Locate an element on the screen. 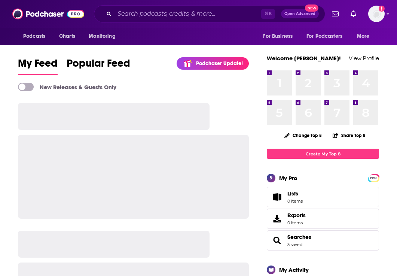  span: New is located at coordinates (312, 8).